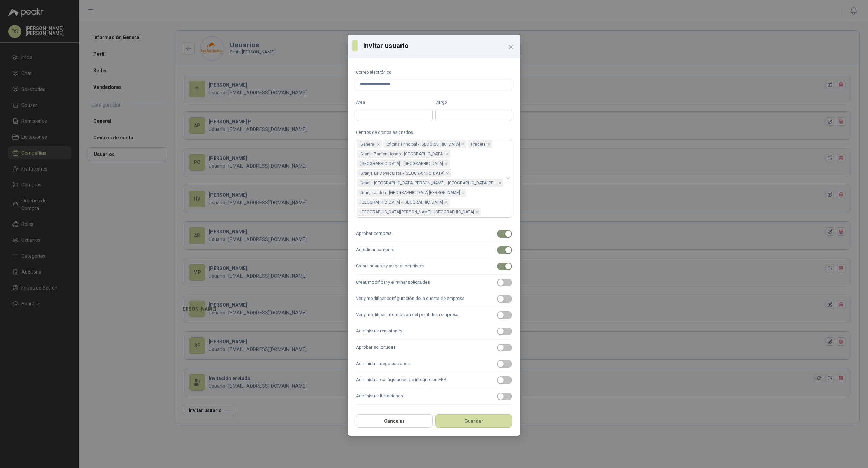 The height and width of the screenshot is (468, 868). Describe the element at coordinates (412, 193) in the screenshot. I see `span: Granja Judea - Ciudad Candelaria` at that location.